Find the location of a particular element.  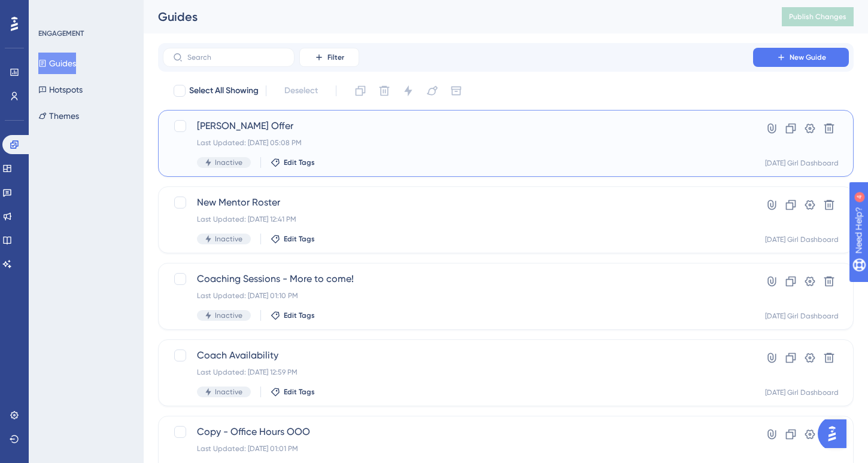

div: 4 is located at coordinates (85, 11).